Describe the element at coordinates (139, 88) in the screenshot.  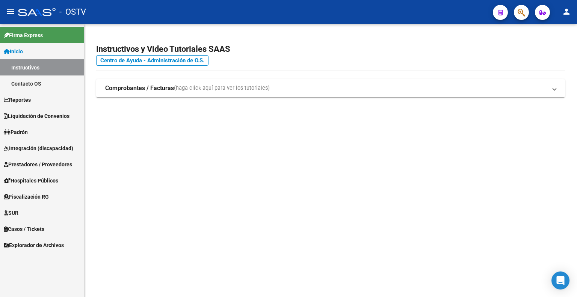
I see `strong: Comprobantes / Facturas` at that location.